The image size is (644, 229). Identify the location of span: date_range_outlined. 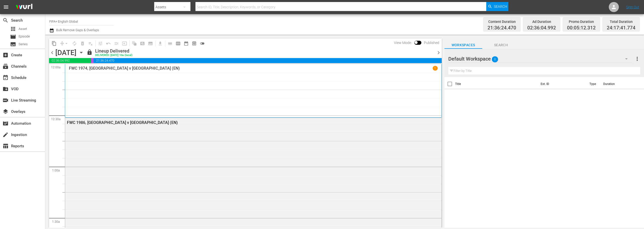
(186, 43).